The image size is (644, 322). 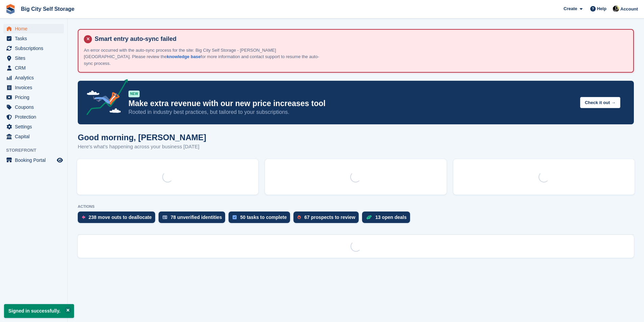 I want to click on span: Settings, so click(x=35, y=127).